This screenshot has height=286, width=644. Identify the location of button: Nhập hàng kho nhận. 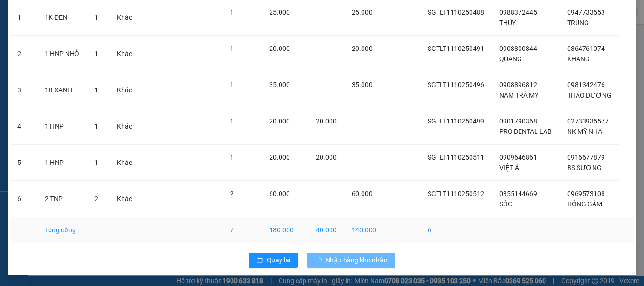
(351, 260).